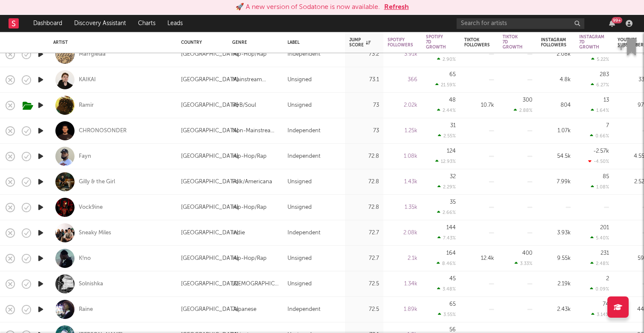 This screenshot has width=644, height=333. What do you see at coordinates (88, 80) in the screenshot?
I see `div: KAIKAI` at bounding box center [88, 80].